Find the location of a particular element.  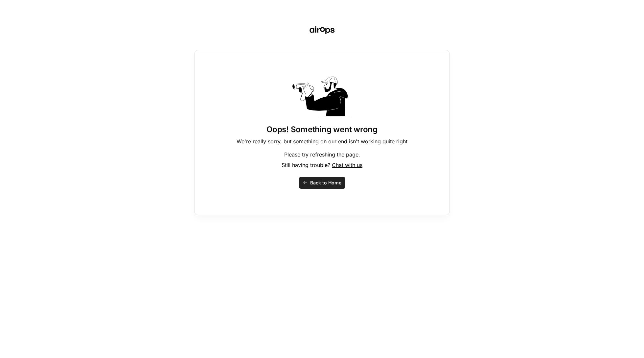

p: Please try refreshing the page. is located at coordinates (322, 155).